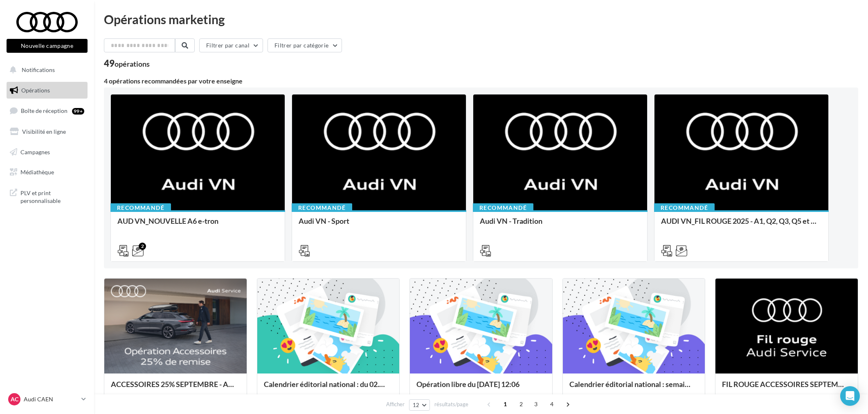  I want to click on p: Audi CAEN, so click(51, 399).